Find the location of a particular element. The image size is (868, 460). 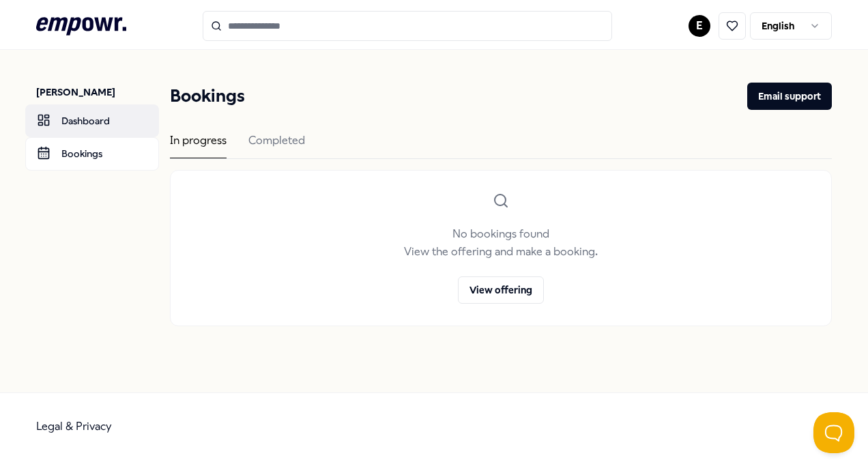

div: In progress is located at coordinates (198, 144).